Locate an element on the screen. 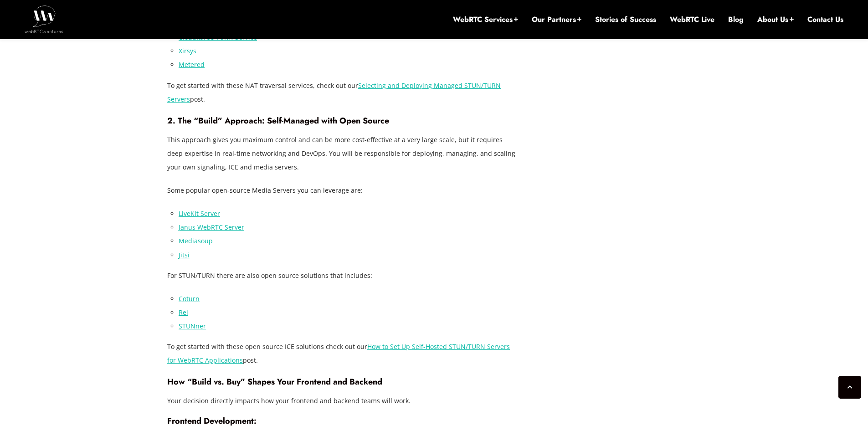  a: Xirsys is located at coordinates (187, 51).